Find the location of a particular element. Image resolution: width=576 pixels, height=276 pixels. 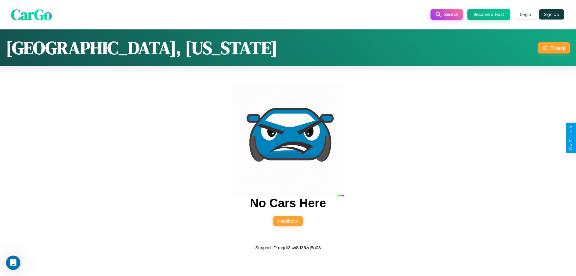

button: Filters is located at coordinates (554, 48).